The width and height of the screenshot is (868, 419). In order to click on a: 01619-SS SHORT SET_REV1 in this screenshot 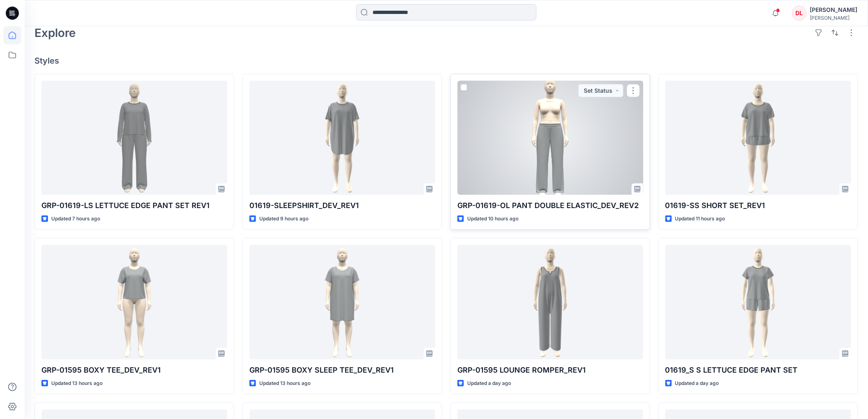, I will do `click(759, 138)`.